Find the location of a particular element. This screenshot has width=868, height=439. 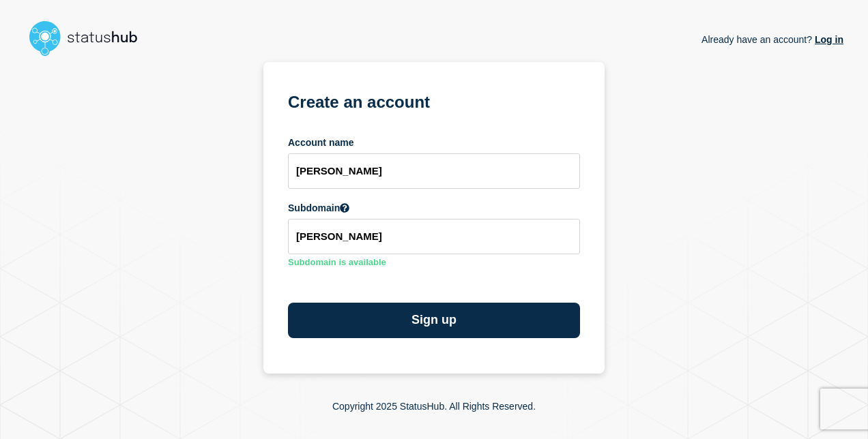

button: Sign up is located at coordinates (434, 320).